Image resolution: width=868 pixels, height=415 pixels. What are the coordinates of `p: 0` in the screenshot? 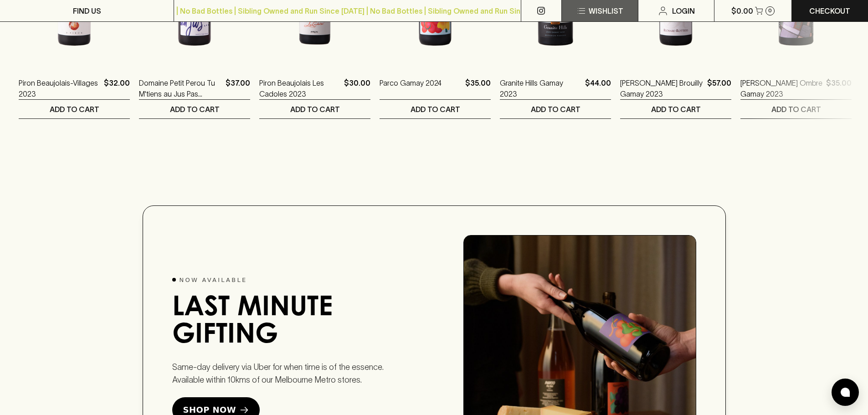 It's located at (771, 11).